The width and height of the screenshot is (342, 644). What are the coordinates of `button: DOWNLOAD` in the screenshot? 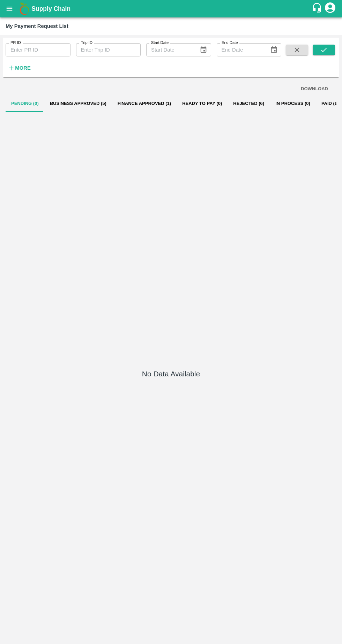 It's located at (315, 89).